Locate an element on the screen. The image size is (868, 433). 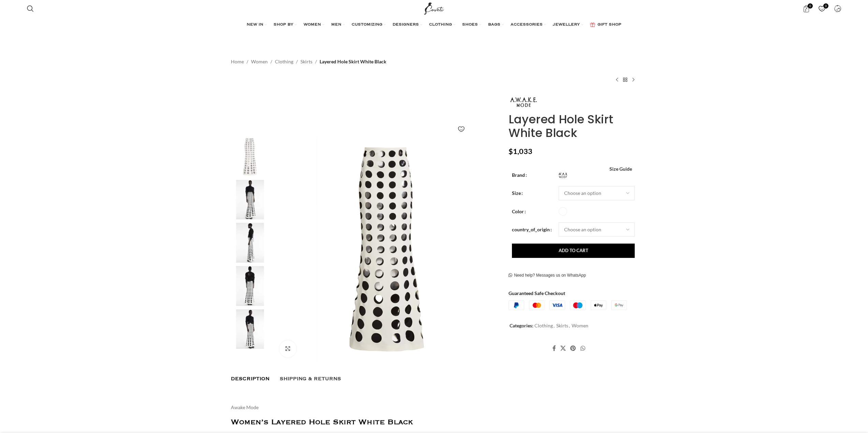
a: Pinterest social link is located at coordinates (573, 349).